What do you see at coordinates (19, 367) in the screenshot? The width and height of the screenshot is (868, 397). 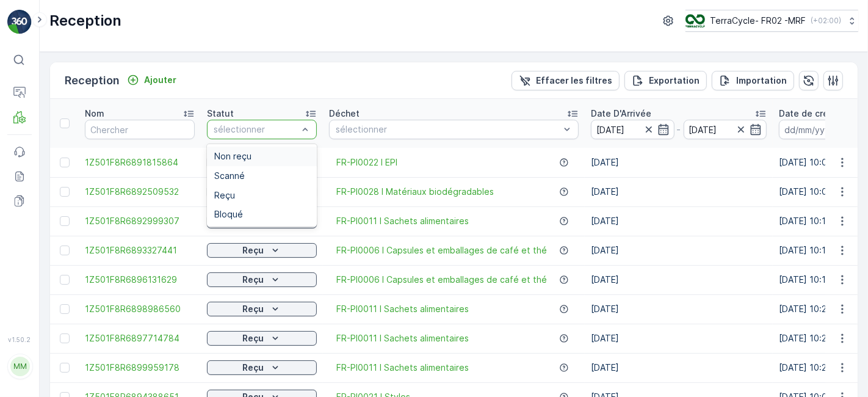 I see `button: MM` at bounding box center [19, 367].